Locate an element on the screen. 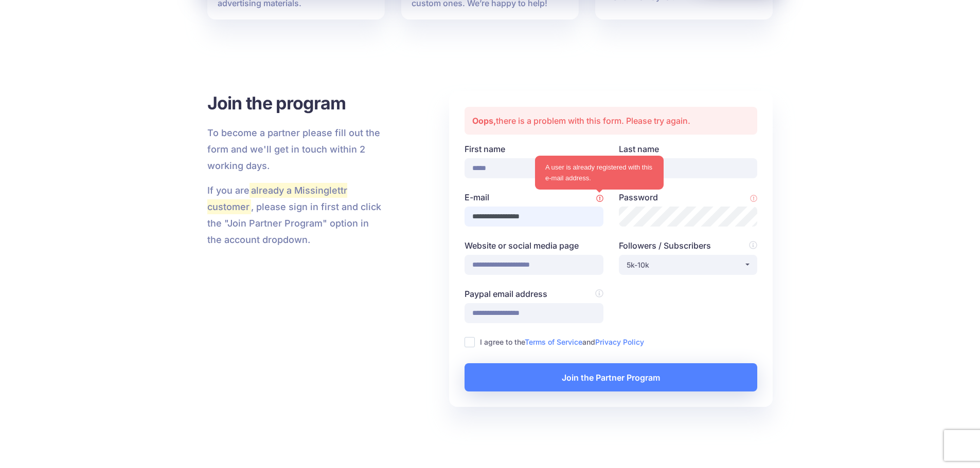 The image size is (980, 468). label: First name is located at coordinates (534, 149).